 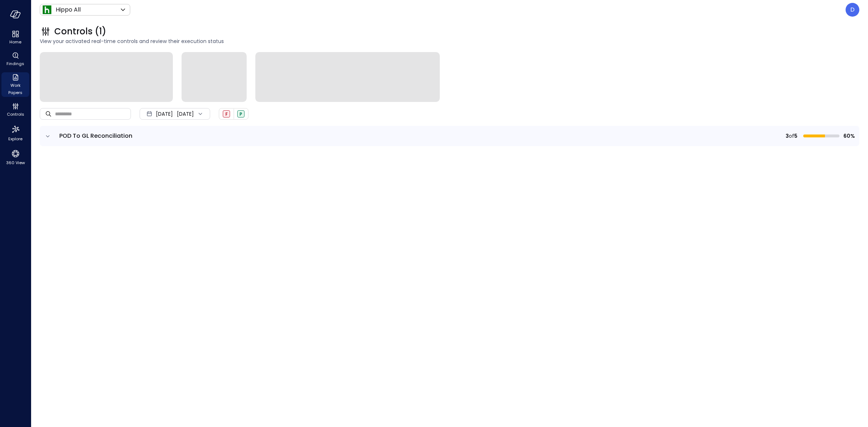 What do you see at coordinates (15, 133) in the screenshot?
I see `div: Explore` at bounding box center [15, 133].